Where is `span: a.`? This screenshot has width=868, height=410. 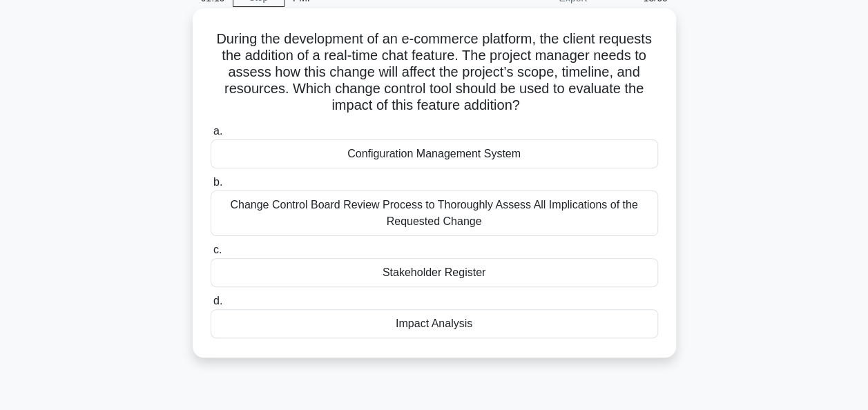
span: a. is located at coordinates (218, 131).